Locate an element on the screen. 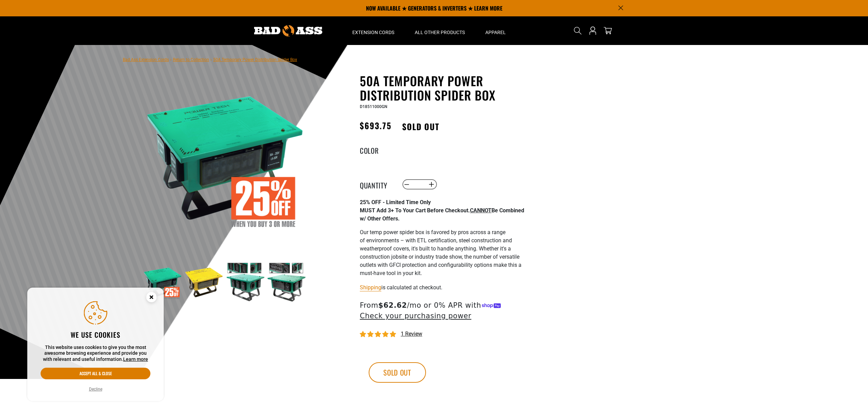 The width and height of the screenshot is (868, 412). a: Shipping is located at coordinates (371, 288).